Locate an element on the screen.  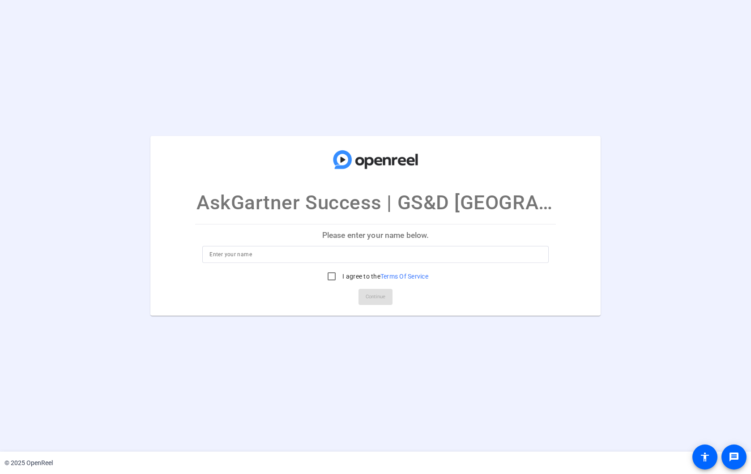
input: Enter your name is located at coordinates (375, 255).